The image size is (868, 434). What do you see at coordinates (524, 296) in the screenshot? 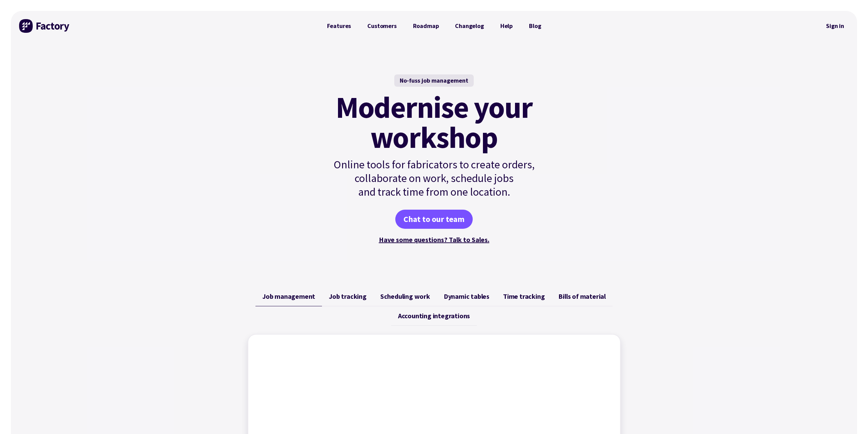
I see `span: Time tracking` at bounding box center [524, 296].